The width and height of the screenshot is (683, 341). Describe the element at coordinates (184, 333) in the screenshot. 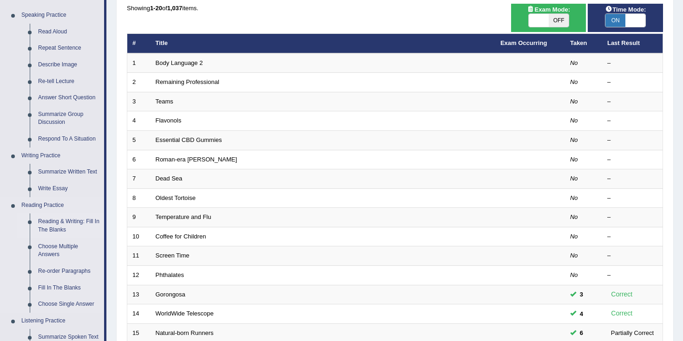

I see `a: Natural-born Runners` at that location.